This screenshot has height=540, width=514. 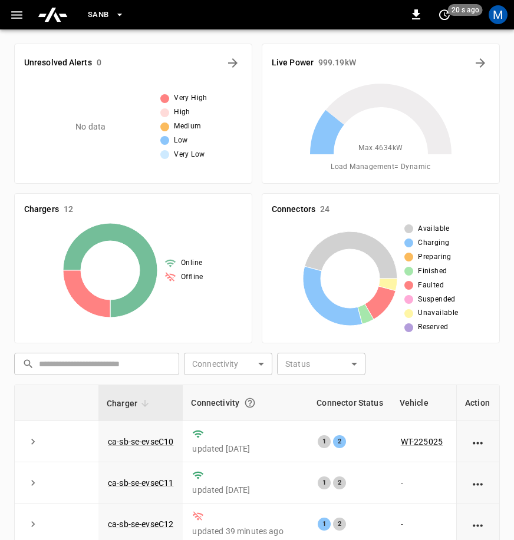 What do you see at coordinates (430, 286) in the screenshot?
I see `span: Faulted` at bounding box center [430, 286].